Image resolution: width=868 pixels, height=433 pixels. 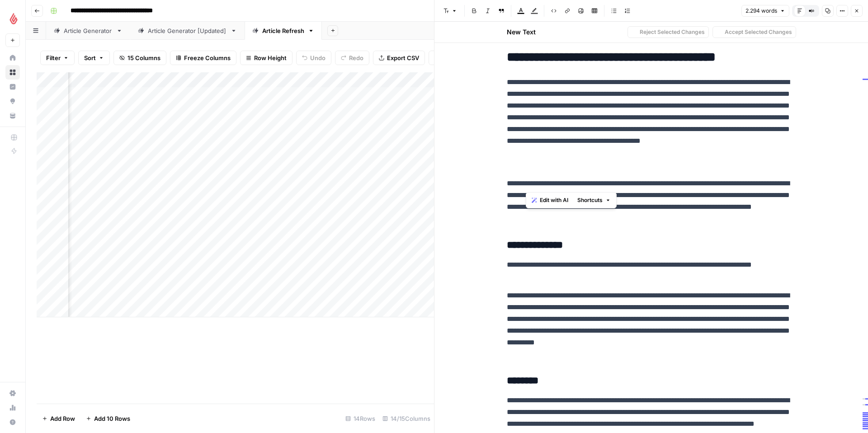 I want to click on span: Redo, so click(x=356, y=58).